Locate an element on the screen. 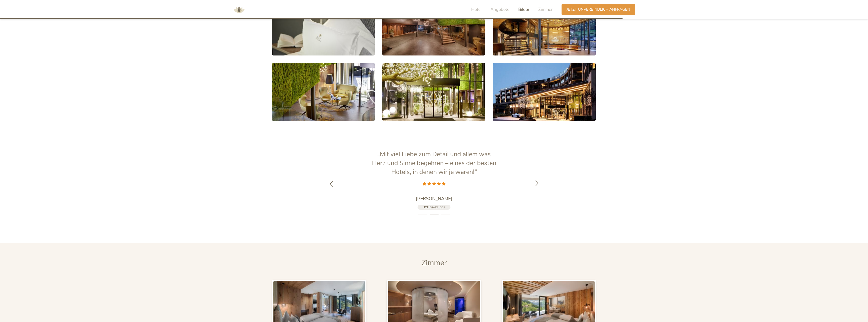 This screenshot has width=868, height=322. a: HolidayCheck is located at coordinates (434, 207).